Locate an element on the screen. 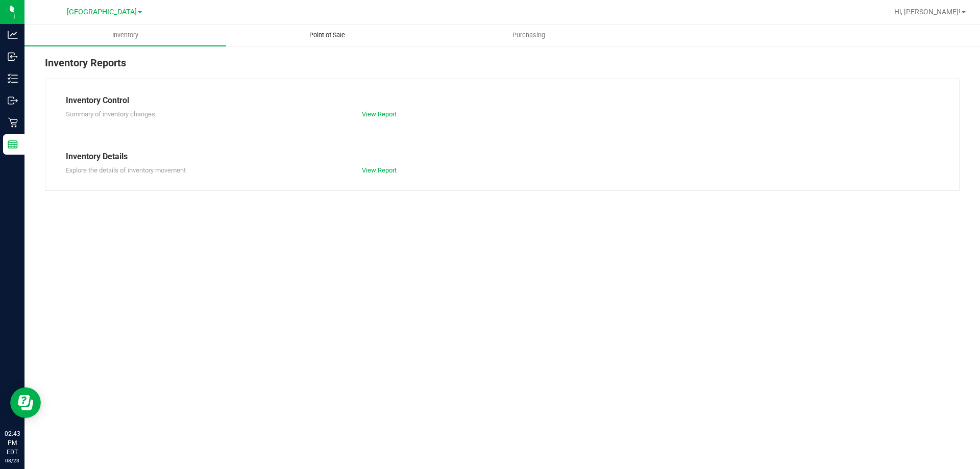  div: Inventory Reports is located at coordinates (502, 67).